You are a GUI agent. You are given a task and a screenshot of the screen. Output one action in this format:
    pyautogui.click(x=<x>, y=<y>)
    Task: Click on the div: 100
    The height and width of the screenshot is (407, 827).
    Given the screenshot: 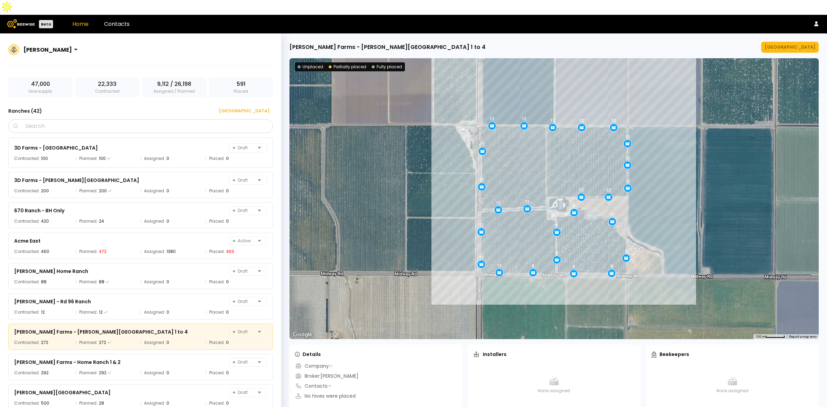 What is the action you would take?
    pyautogui.click(x=102, y=159)
    